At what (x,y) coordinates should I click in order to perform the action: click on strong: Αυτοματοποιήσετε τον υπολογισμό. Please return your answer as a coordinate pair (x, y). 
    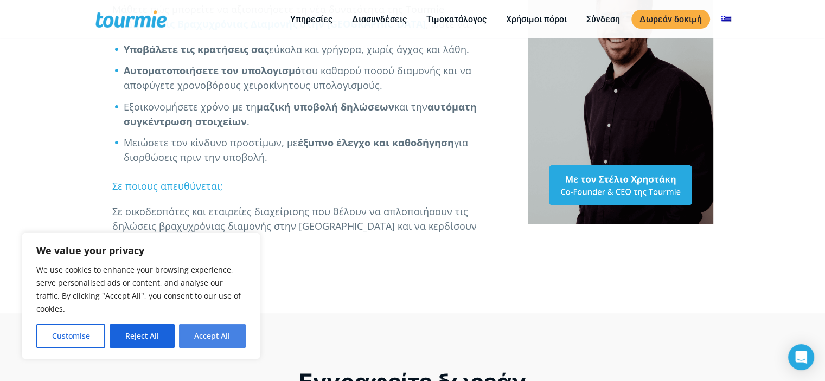
    Looking at the image, I should click on (212, 71).